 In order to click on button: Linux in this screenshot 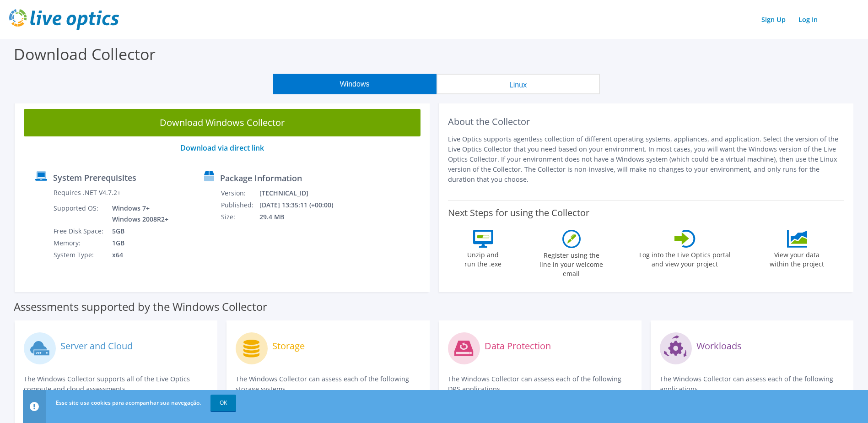, I will do `click(518, 84)`.